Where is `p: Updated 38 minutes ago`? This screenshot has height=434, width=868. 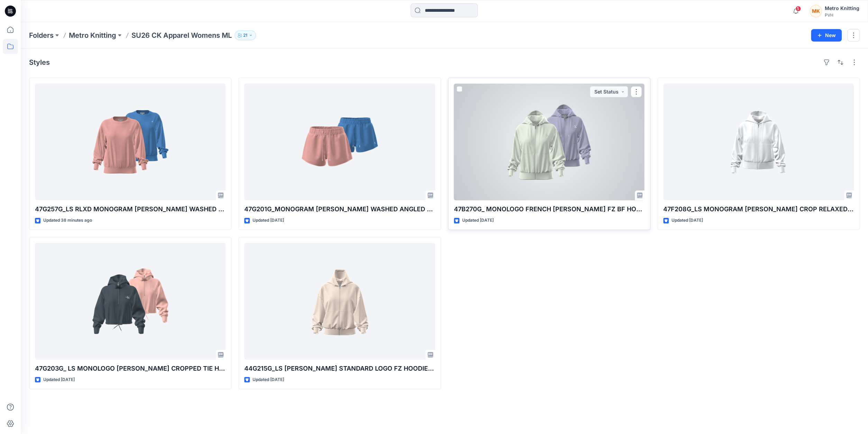 p: Updated 38 minutes ago is located at coordinates (67, 220).